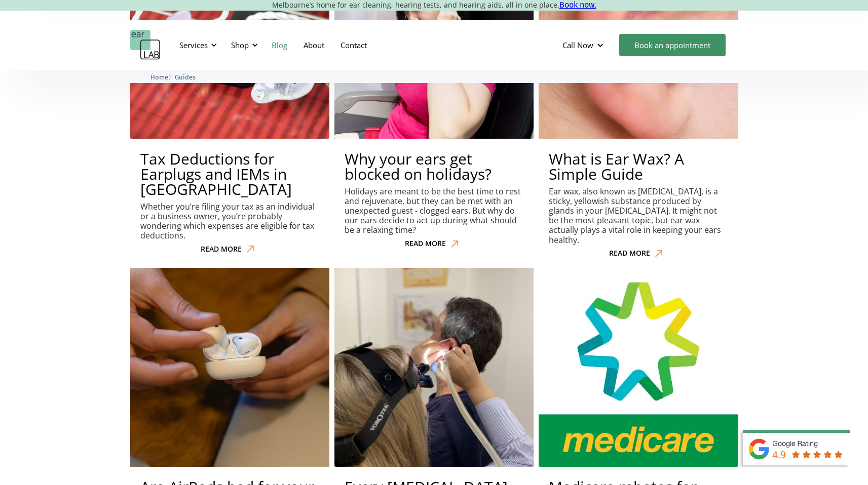  What do you see at coordinates (434, 211) in the screenshot?
I see `p: Holidays are meant to be the best time to rest and rejuvenate, but they can be met with an unexpe...` at bounding box center [434, 211].